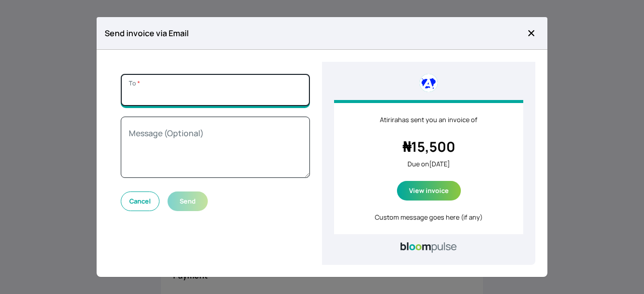  I want to click on p: Atirira has sent you an invoice of, so click(429, 120).